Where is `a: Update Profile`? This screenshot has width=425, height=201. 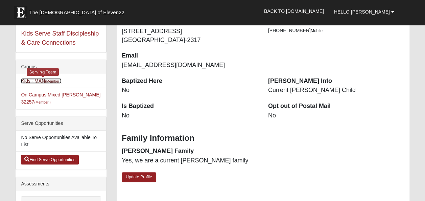
a: Update Profile is located at coordinates (139, 177).